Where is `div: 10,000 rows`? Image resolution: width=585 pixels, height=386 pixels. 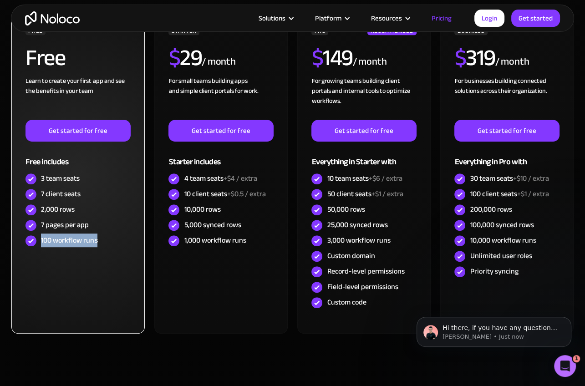 div: 10,000 rows is located at coordinates (202, 209).